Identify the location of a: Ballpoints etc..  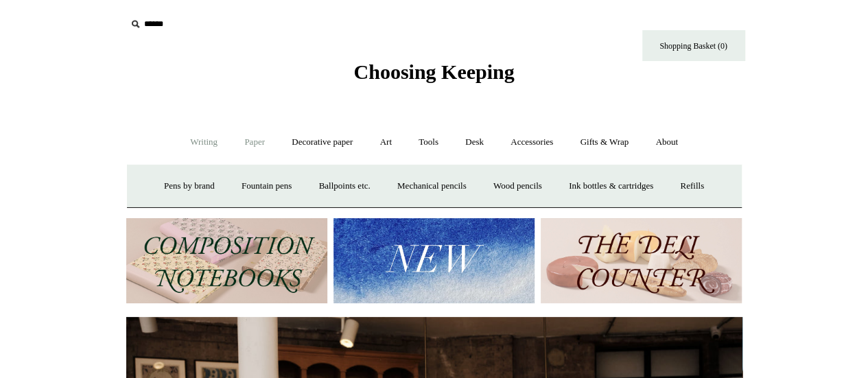
(345, 186).